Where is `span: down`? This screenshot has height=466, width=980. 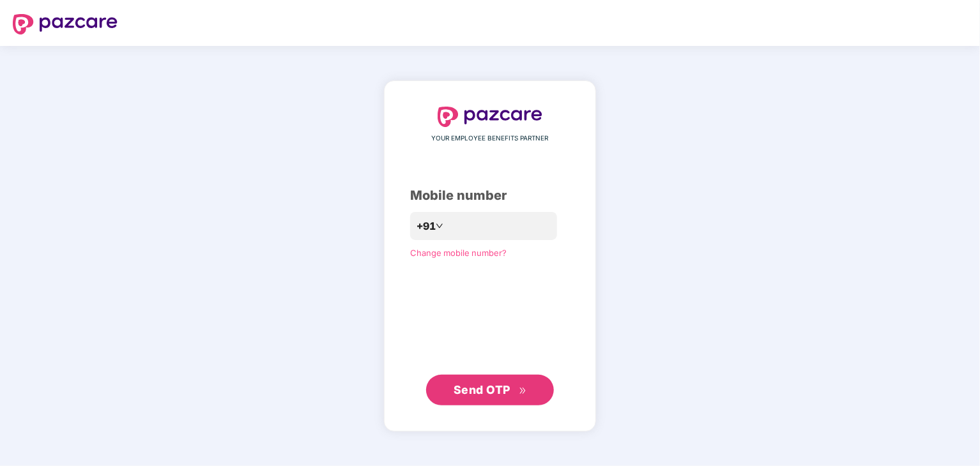
span: down is located at coordinates (439, 226).